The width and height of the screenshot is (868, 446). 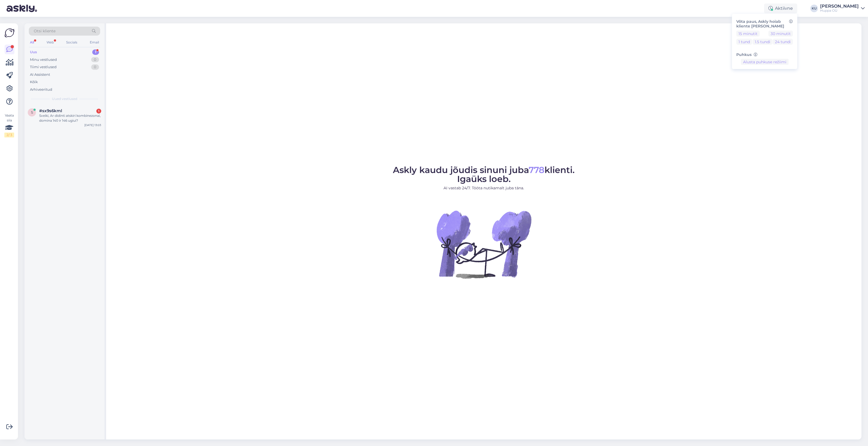 I want to click on span: 778, so click(x=537, y=170).